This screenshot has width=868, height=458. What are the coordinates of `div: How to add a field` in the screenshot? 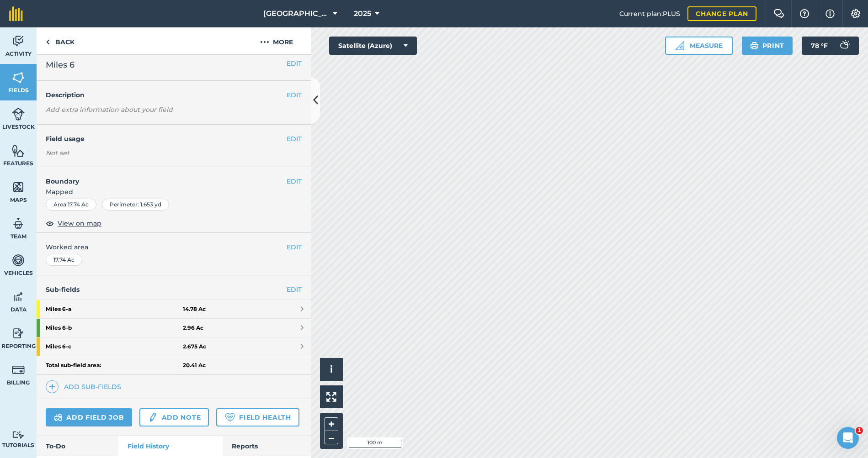 It's located at (102, 83).